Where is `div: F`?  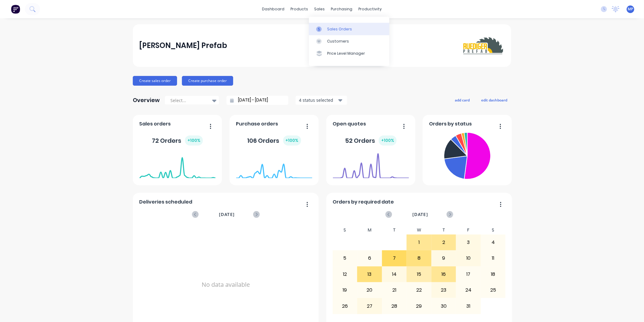
div: F is located at coordinates (469, 230).